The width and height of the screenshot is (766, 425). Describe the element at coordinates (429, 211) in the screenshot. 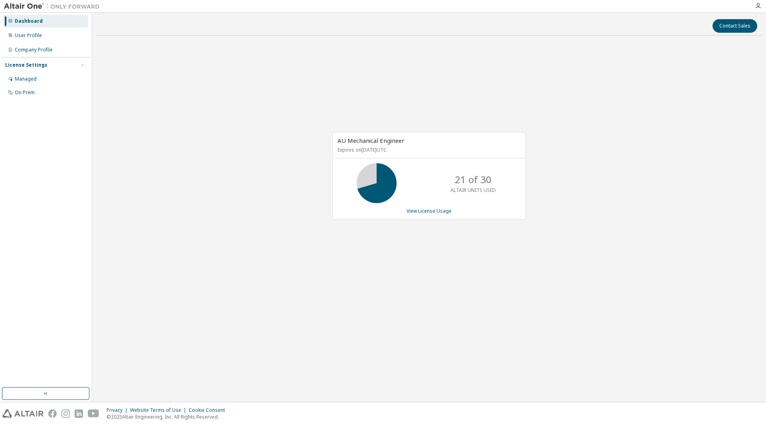

I see `a: View License Usage` at that location.